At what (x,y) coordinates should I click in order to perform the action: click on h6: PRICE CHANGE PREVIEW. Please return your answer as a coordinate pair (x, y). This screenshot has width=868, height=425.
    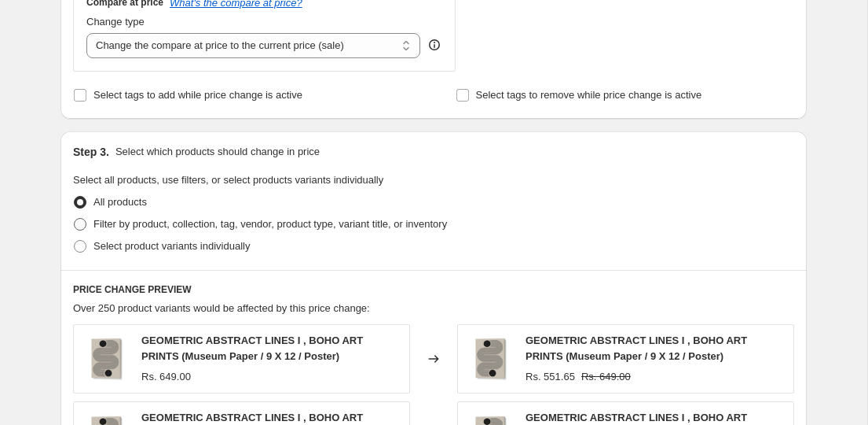
    Looking at the image, I should click on (434, 289).